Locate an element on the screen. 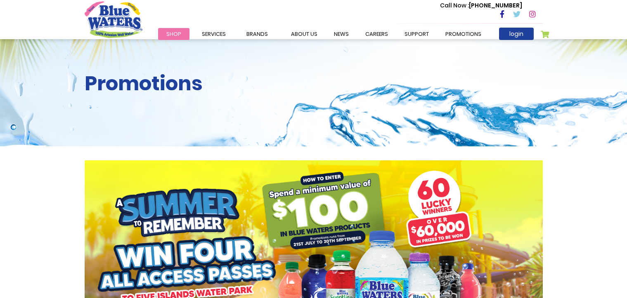  a: login is located at coordinates (516, 34).